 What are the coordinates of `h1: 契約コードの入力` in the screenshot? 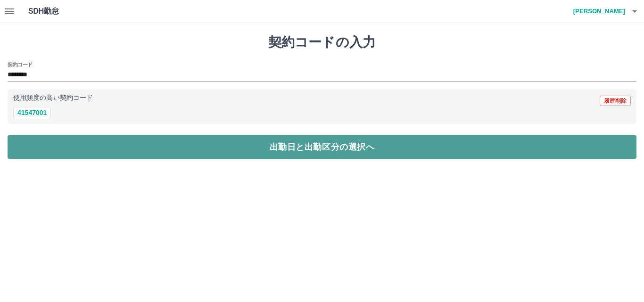 It's located at (322, 42).